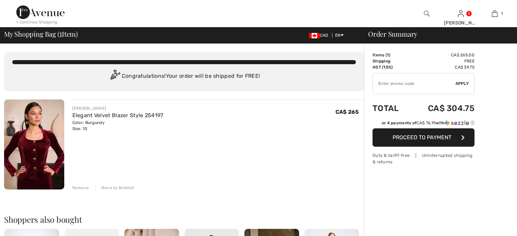 The height and width of the screenshot is (236, 517). Describe the element at coordinates (426, 14) in the screenshot. I see `img: search the website` at that location.